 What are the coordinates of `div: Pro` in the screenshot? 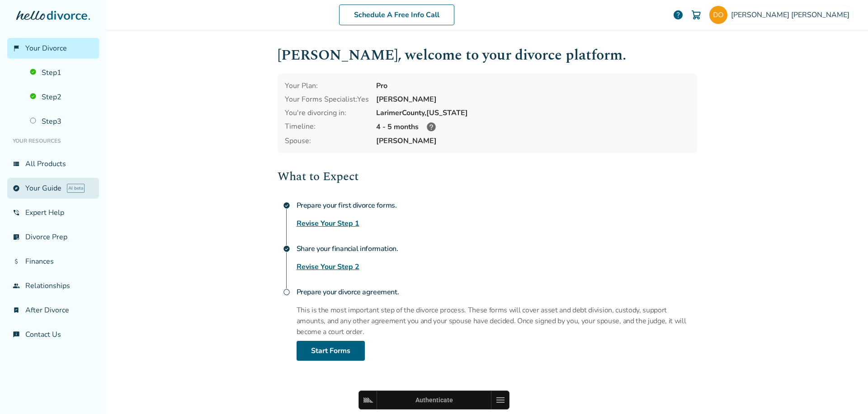 It's located at (533, 86).